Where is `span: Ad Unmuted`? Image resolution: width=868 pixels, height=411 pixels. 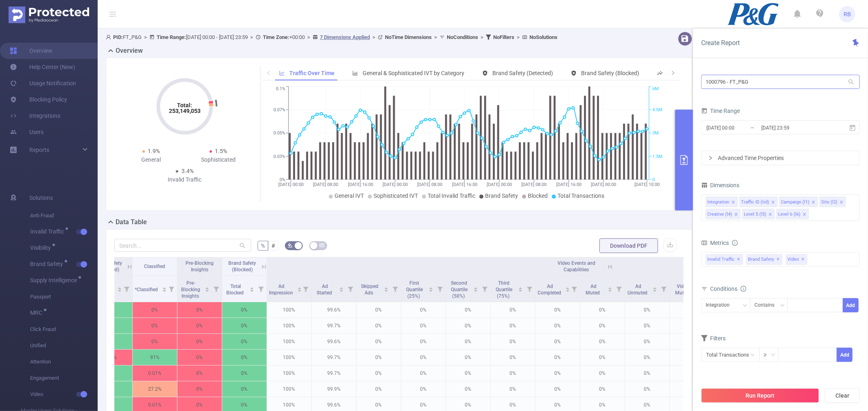
span: Ad Unmuted is located at coordinates (638, 289).